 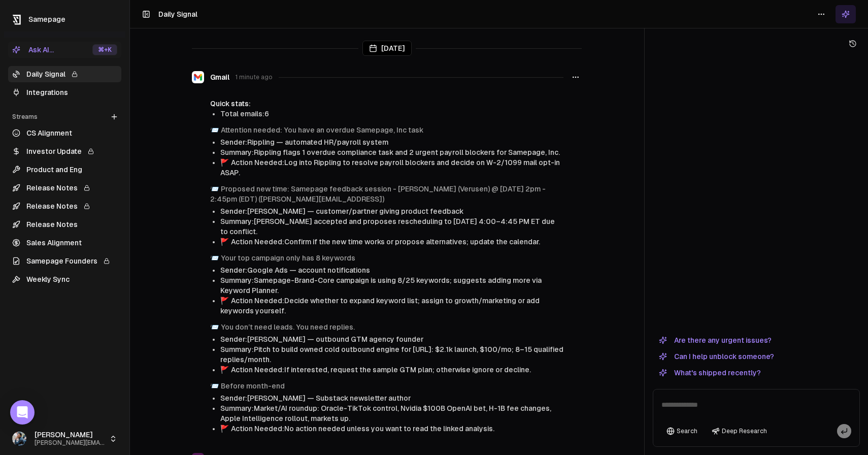 What do you see at coordinates (64, 170) in the screenshot?
I see `a: Product and Eng` at bounding box center [64, 170].